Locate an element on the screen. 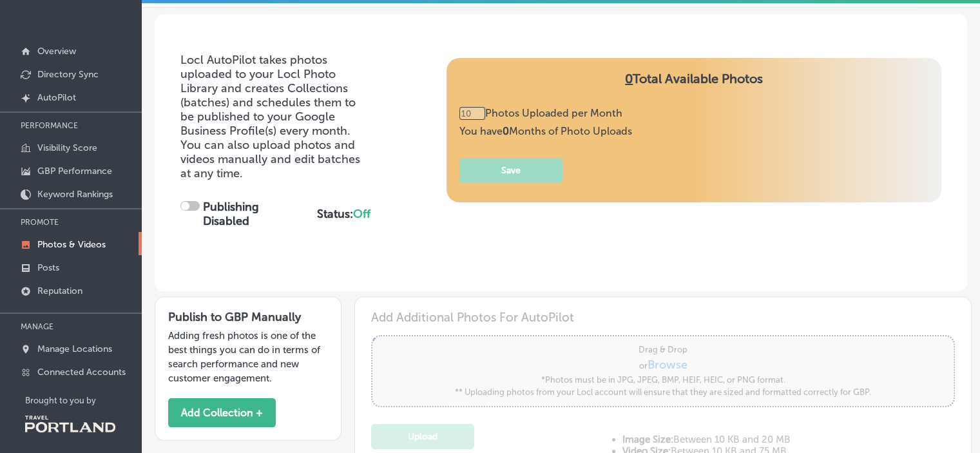 The height and width of the screenshot is (453, 980). p: Overview is located at coordinates (57, 51).